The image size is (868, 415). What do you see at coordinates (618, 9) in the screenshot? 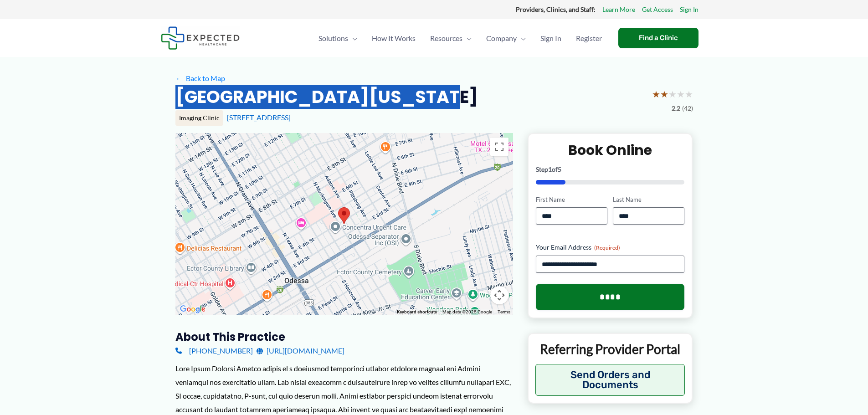
I see `a: Learn More` at bounding box center [618, 9].